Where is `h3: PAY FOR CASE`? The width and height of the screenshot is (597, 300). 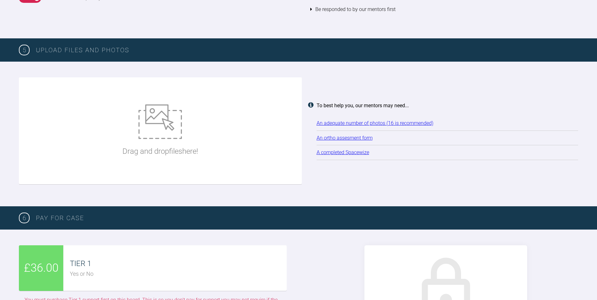
h3: PAY FOR CASE is located at coordinates (307, 218).